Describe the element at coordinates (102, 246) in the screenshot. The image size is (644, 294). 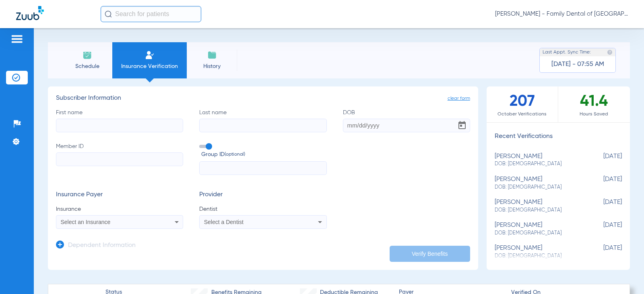
I see `h3: Dependent Information` at that location.